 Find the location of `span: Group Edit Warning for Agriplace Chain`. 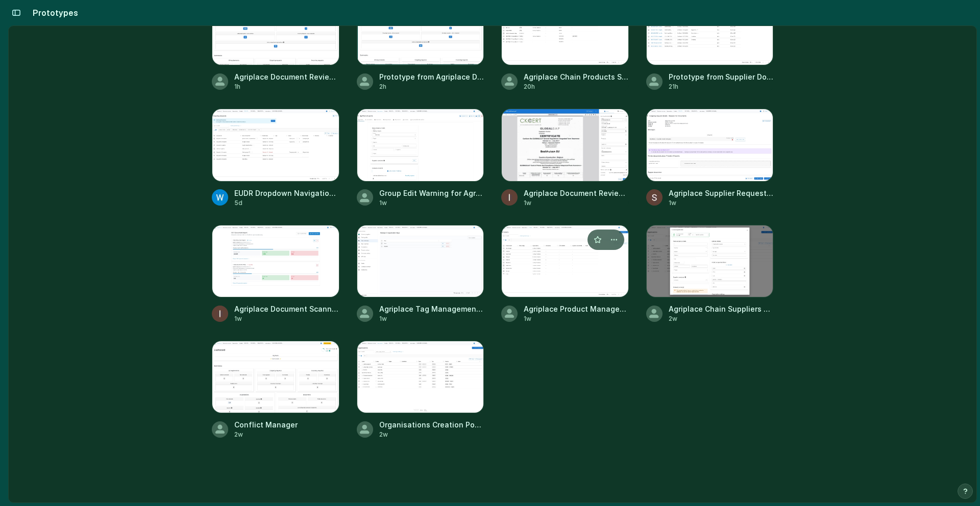

span: Group Edit Warning for Agriplace Chain is located at coordinates (432, 193).